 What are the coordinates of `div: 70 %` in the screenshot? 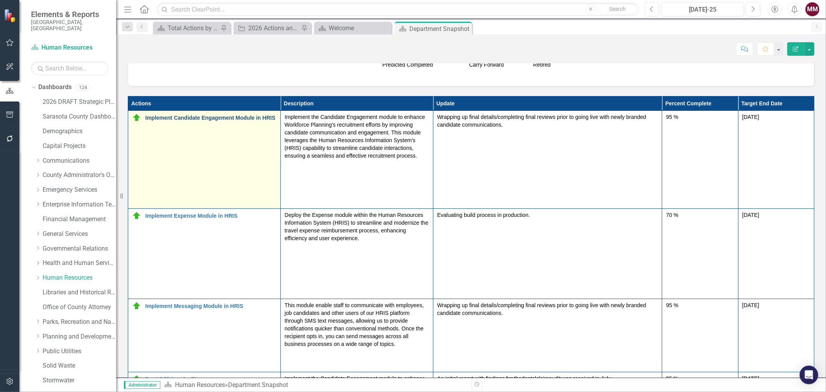 It's located at (700, 215).